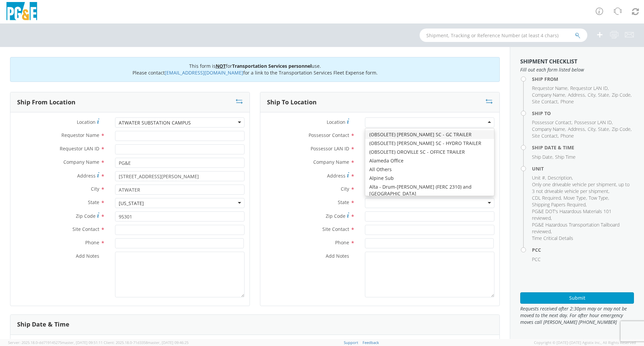  Describe the element at coordinates (577, 298) in the screenshot. I see `button: Submit` at that location.